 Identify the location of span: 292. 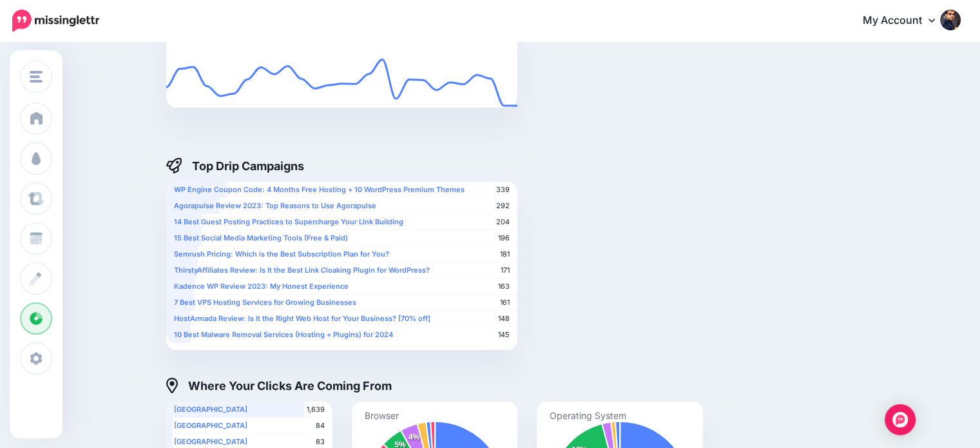
(502, 205).